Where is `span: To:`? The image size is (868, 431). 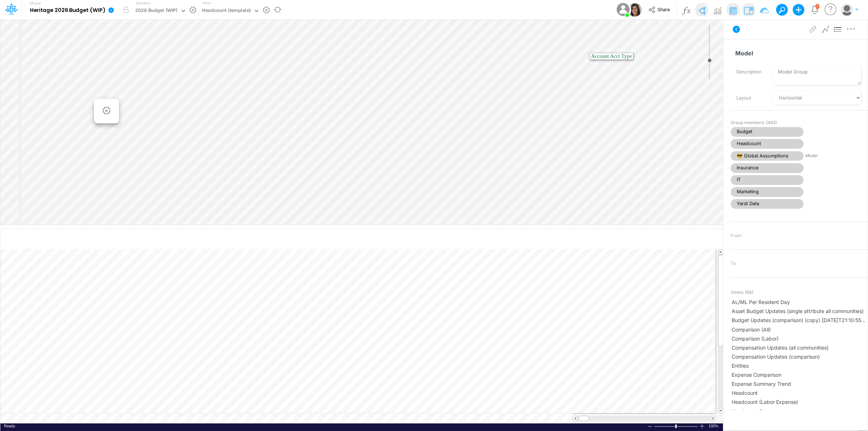
span: To: is located at coordinates (734, 264).